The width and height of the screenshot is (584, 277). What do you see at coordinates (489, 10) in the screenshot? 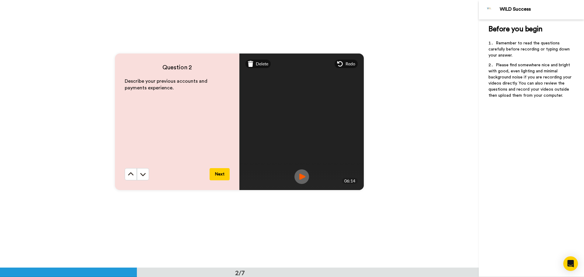
I see `img: Profile Image` at bounding box center [489, 10].